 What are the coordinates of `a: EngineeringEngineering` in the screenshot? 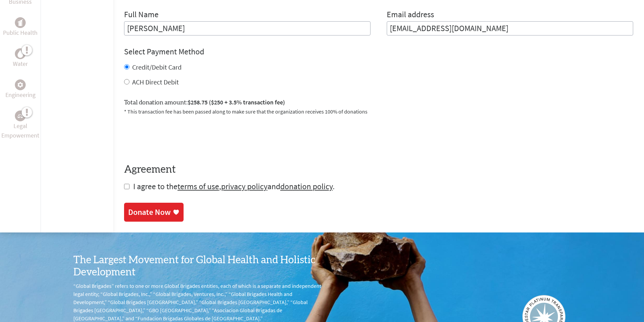 It's located at (20, 90).